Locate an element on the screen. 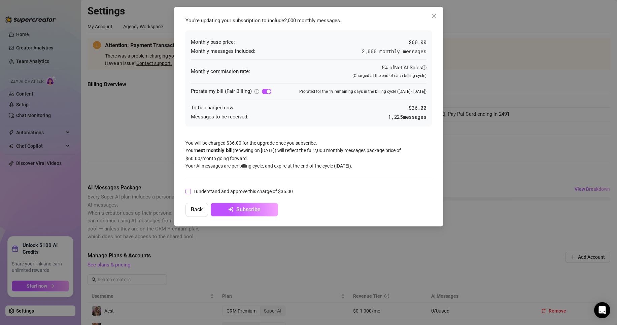 The height and width of the screenshot is (325, 617). span: 1,225 messages is located at coordinates (407, 117).